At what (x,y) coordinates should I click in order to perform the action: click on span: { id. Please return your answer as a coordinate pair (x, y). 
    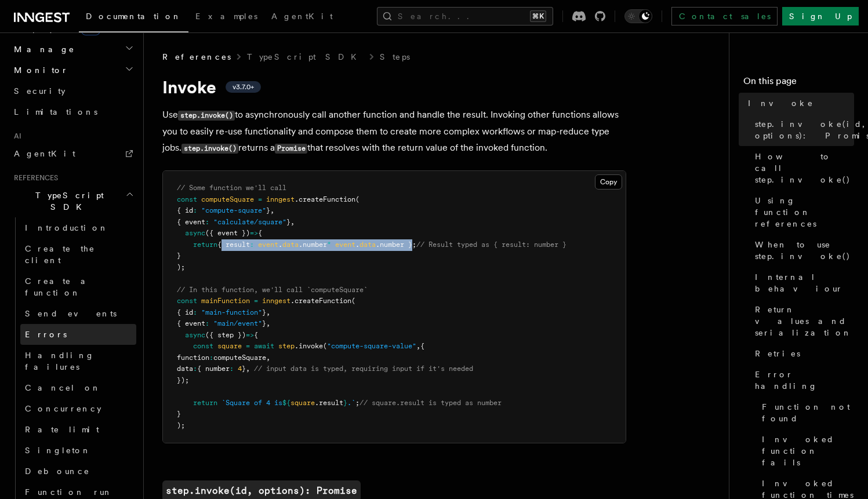
    Looking at the image, I should click on (185, 210).